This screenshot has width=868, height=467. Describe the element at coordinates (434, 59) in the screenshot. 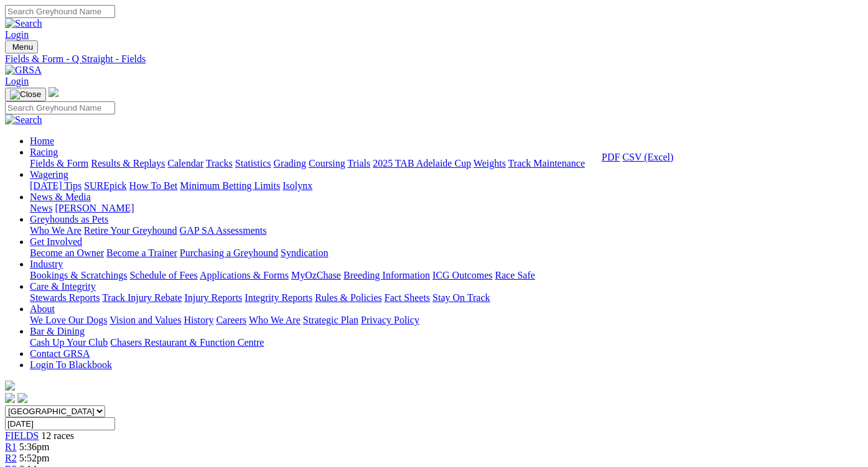

I see `div: Fields & Form - Q Straight - Fields` at that location.